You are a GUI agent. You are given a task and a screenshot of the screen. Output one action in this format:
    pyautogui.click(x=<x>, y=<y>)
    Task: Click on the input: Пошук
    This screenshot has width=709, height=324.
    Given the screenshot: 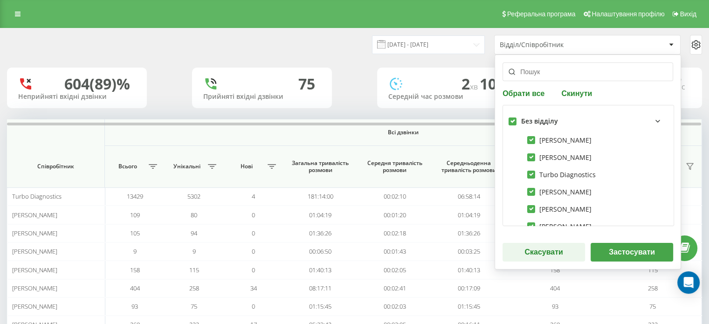 What is the action you would take?
    pyautogui.click(x=588, y=72)
    